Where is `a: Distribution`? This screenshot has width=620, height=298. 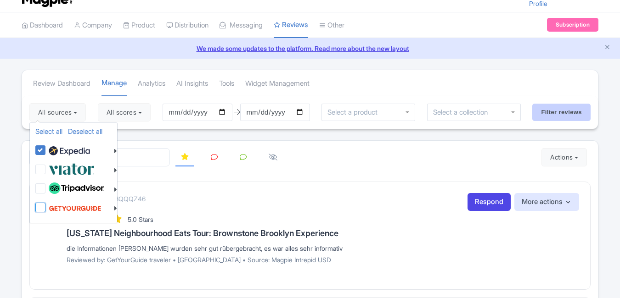 a: Distribution is located at coordinates (187, 25).